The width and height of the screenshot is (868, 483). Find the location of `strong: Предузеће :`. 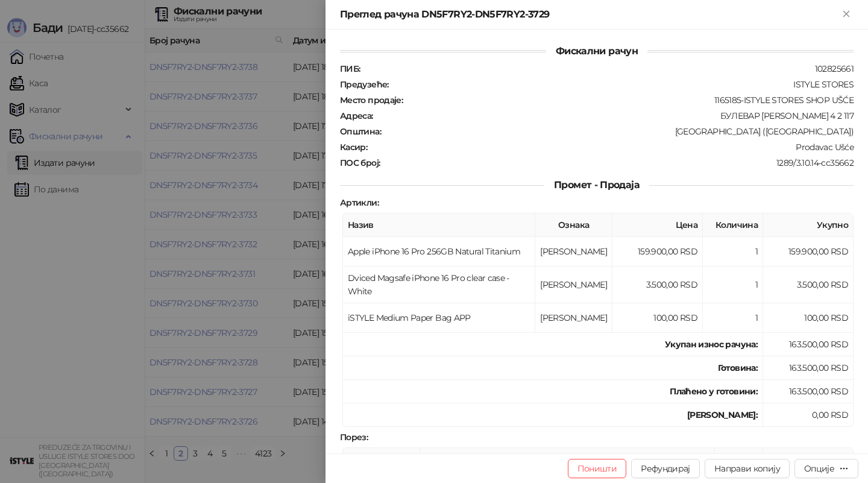

strong: Предузеће : is located at coordinates (364, 84).